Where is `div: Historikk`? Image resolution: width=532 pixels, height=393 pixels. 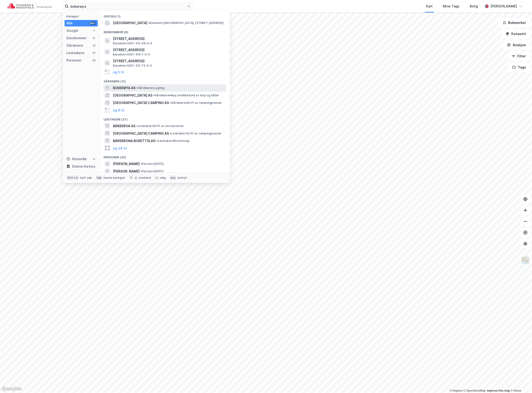 div: Historikk is located at coordinates (76, 159).